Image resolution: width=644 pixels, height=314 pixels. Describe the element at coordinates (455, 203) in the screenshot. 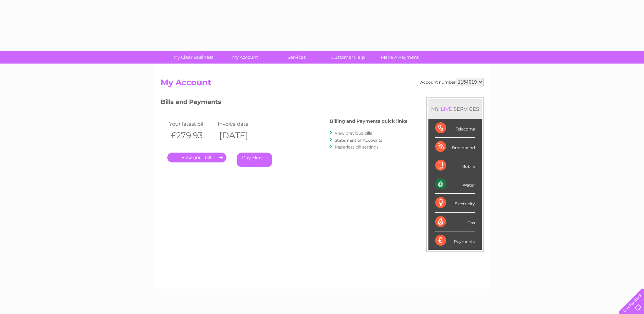

I see `div: Electricity` at that location.